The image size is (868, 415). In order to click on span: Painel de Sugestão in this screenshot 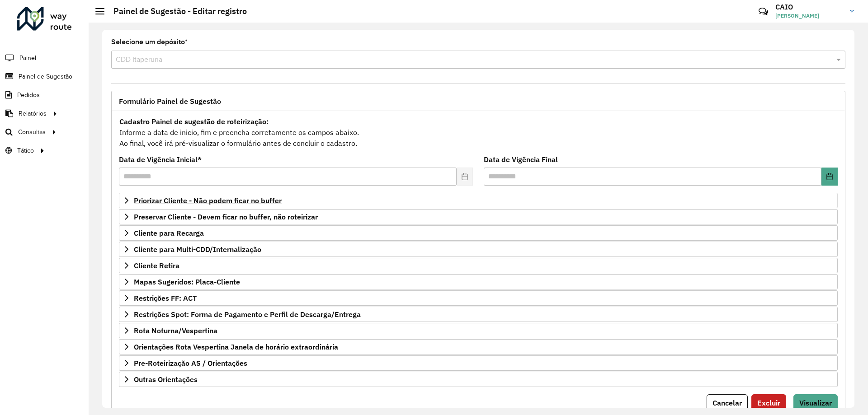, I will do `click(46, 77)`.